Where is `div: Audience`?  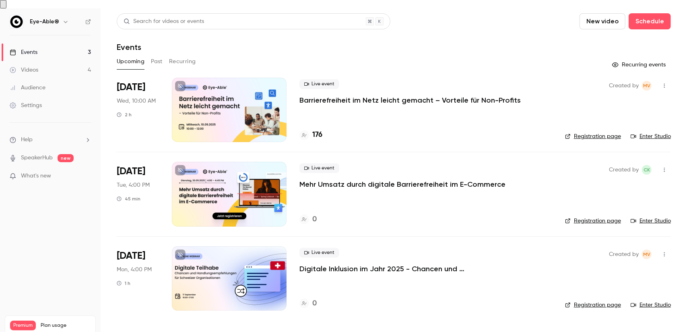
div: Audience is located at coordinates (27, 88).